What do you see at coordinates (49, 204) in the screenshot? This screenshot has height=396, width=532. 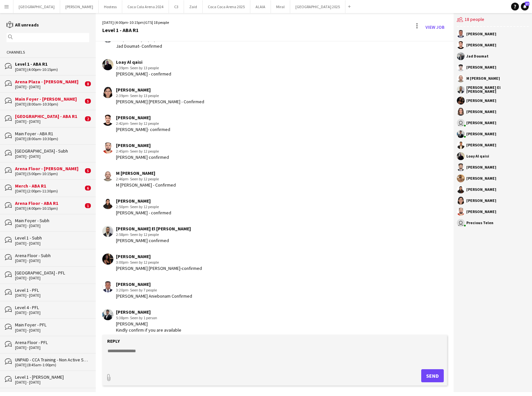 I see `div: Arena Floor - ABA R1` at bounding box center [49, 204].